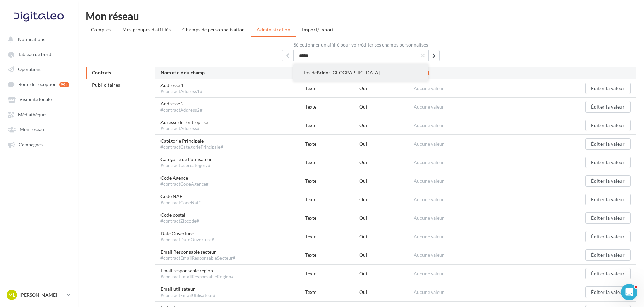  What do you see at coordinates (39, 129) in the screenshot?
I see `a: Mon réseau` at bounding box center [39, 129].